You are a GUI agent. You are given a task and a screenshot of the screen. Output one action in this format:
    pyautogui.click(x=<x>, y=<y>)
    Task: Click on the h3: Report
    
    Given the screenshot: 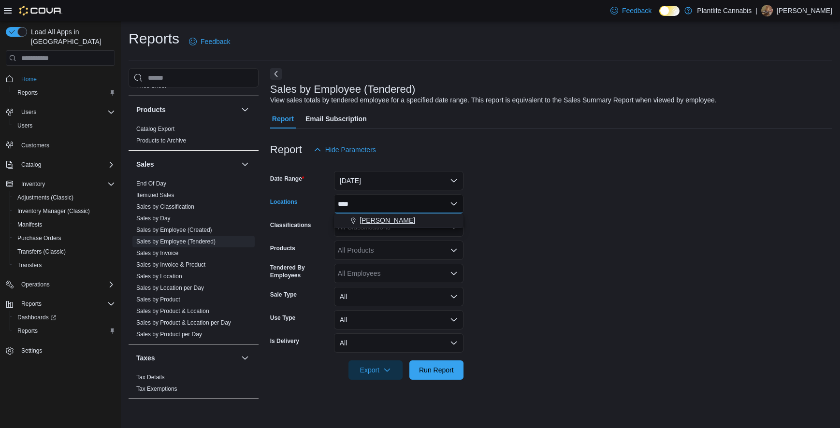 What is the action you would take?
    pyautogui.click(x=286, y=150)
    